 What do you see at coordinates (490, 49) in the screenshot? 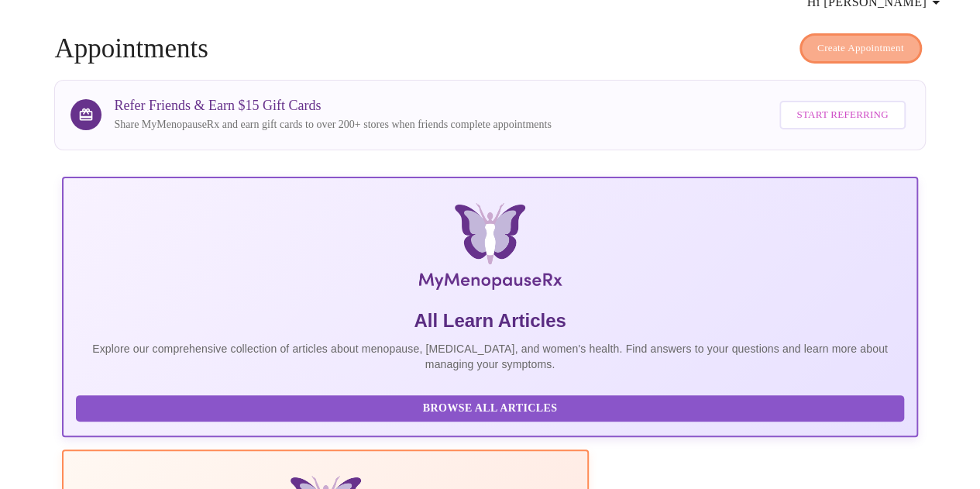
I see `h4: Appointments` at bounding box center [490, 49].